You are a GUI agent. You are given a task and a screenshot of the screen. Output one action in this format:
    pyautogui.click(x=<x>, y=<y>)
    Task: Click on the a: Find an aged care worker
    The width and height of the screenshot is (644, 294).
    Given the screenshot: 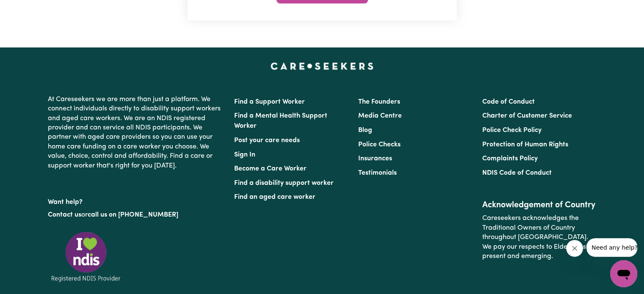 What is the action you would take?
    pyautogui.click(x=275, y=197)
    